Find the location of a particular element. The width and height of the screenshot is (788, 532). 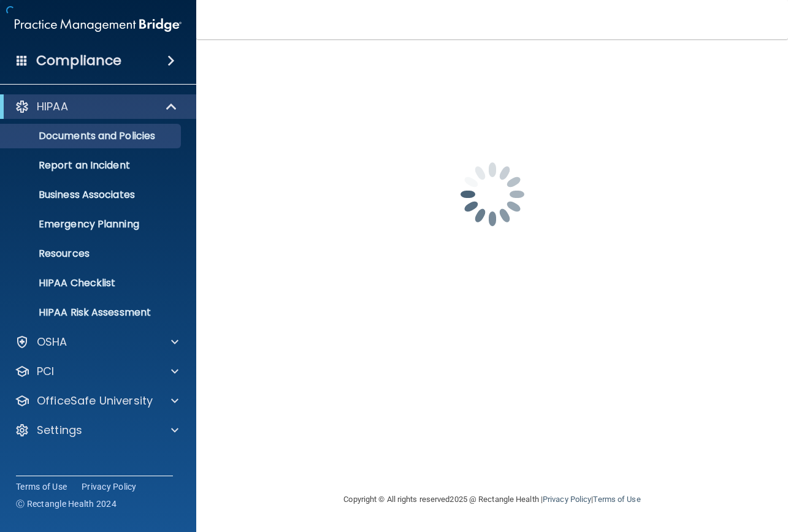

p: OfficeSafe University is located at coordinates (95, 401).